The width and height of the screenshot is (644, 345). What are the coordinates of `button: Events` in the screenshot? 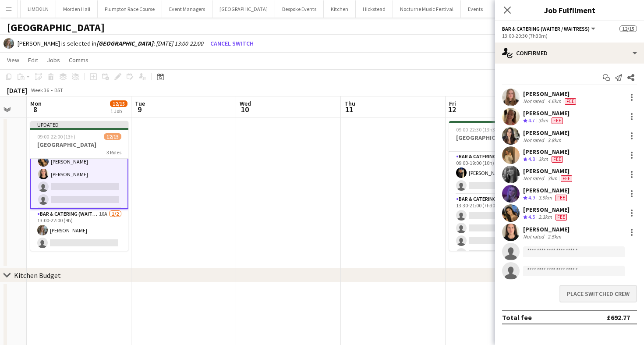 It's located at (475, 9).